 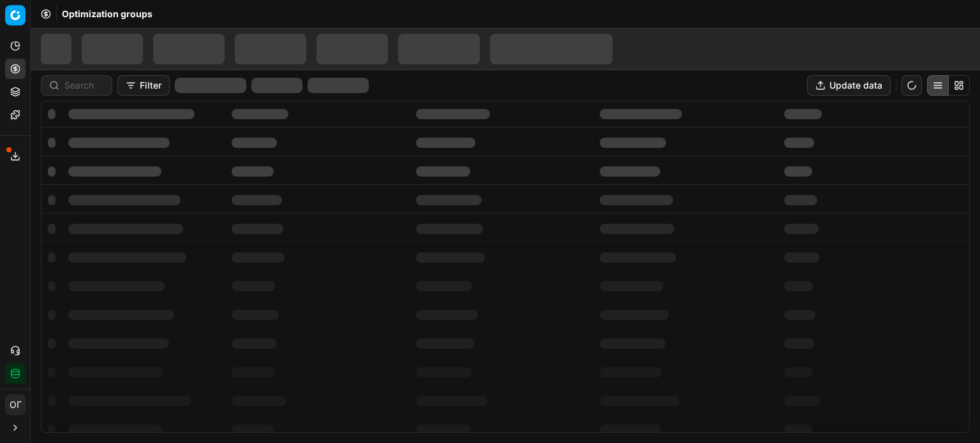 I want to click on span: ОГ, so click(x=15, y=405).